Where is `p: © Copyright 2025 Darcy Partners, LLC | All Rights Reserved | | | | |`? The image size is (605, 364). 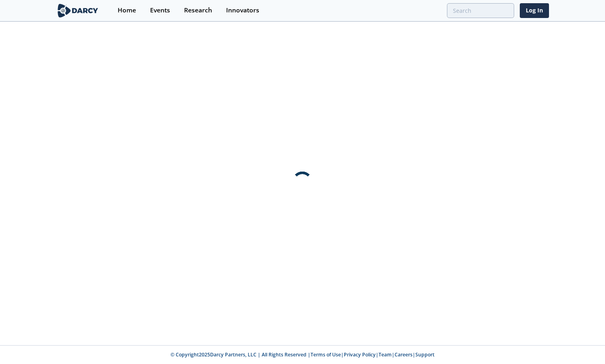
p: © Copyright 2025 Darcy Partners, LLC | All Rights Reserved | | | | | is located at coordinates (302, 355).